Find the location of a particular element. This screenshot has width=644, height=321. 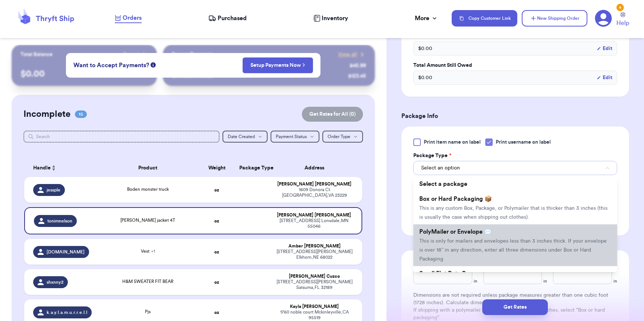

button: Date Created is located at coordinates (245, 137).